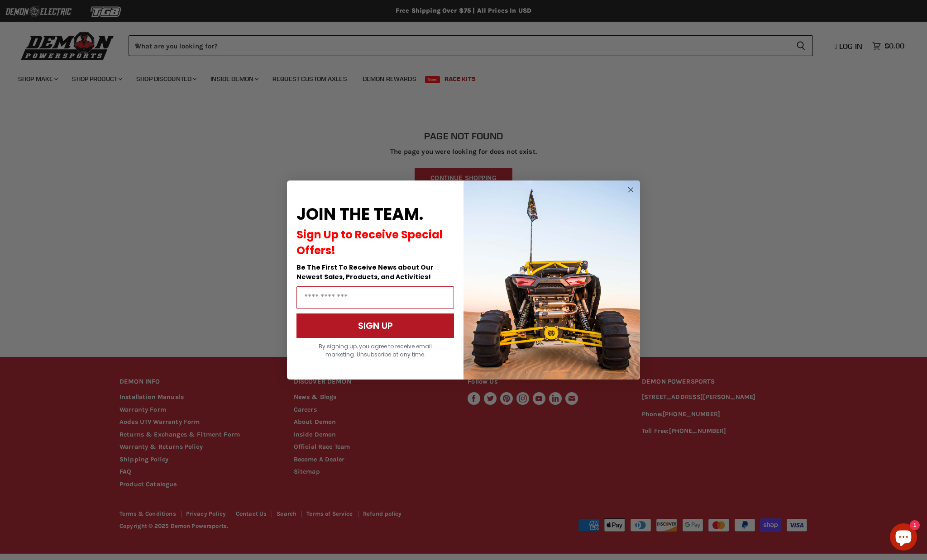 The width and height of the screenshot is (927, 560). What do you see at coordinates (369, 242) in the screenshot?
I see `span: Sign Up to Receive Special Offers!` at bounding box center [369, 242].